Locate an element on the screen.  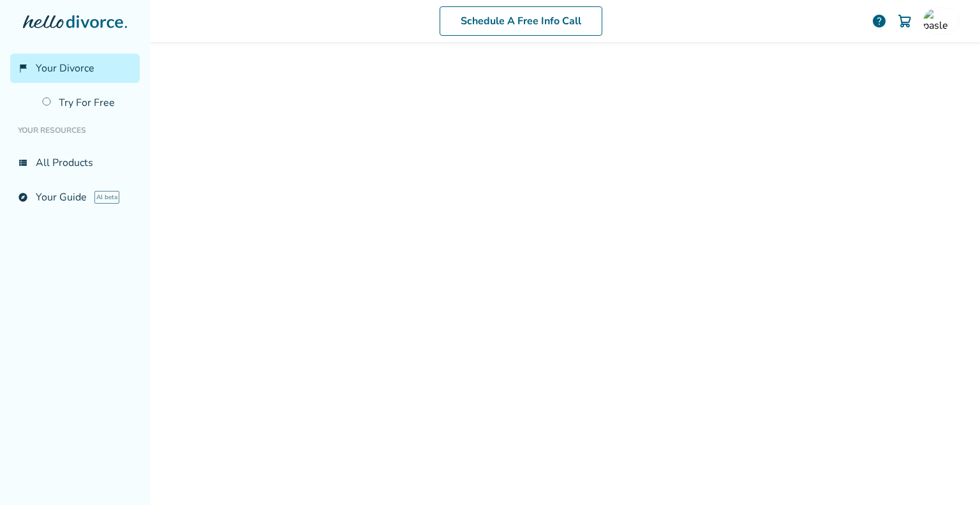
span: AI beta is located at coordinates (106, 197).